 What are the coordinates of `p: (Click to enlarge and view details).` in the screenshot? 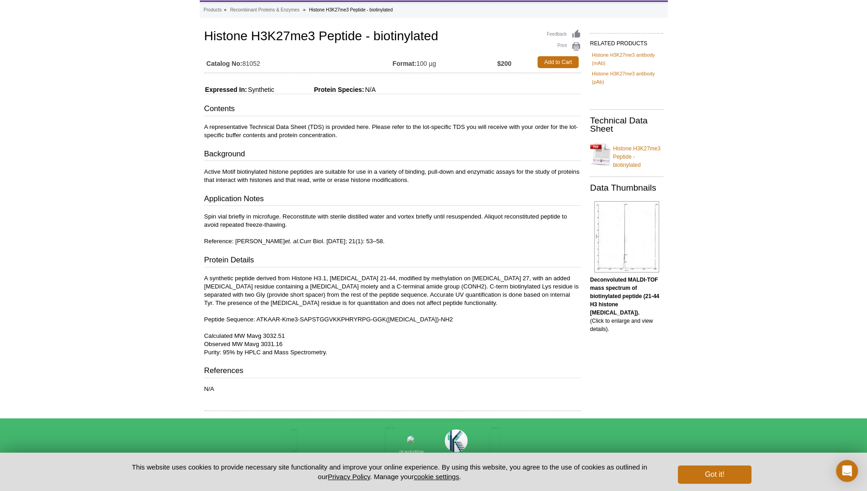 It's located at (627, 304).